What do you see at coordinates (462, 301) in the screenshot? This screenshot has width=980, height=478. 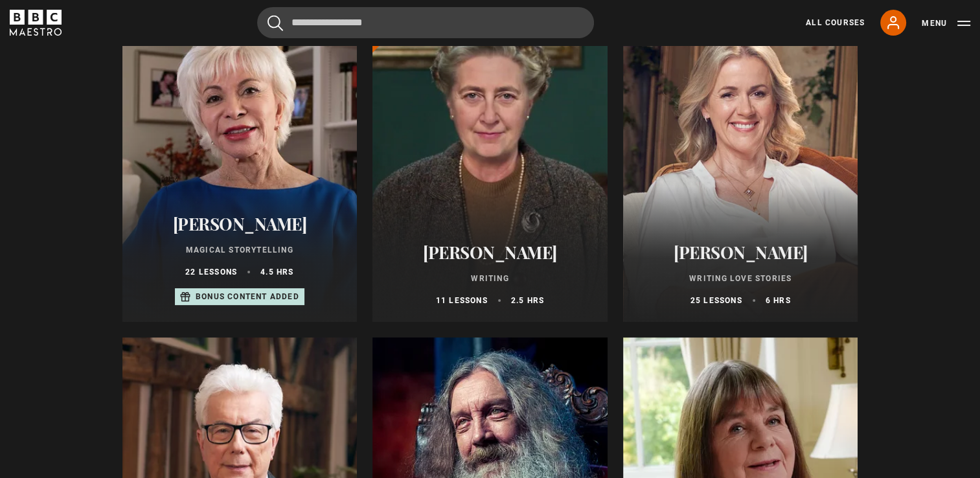 I see `p: 11 lessons` at bounding box center [462, 301].